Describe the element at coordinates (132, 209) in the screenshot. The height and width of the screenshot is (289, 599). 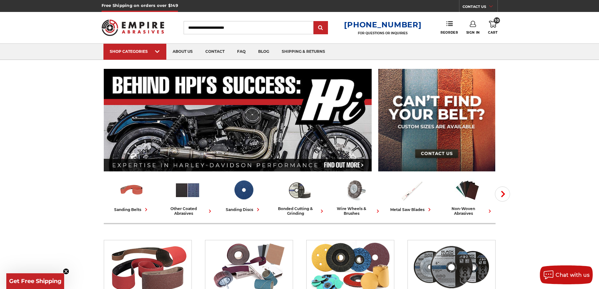
I see `div: sanding belts` at that location.